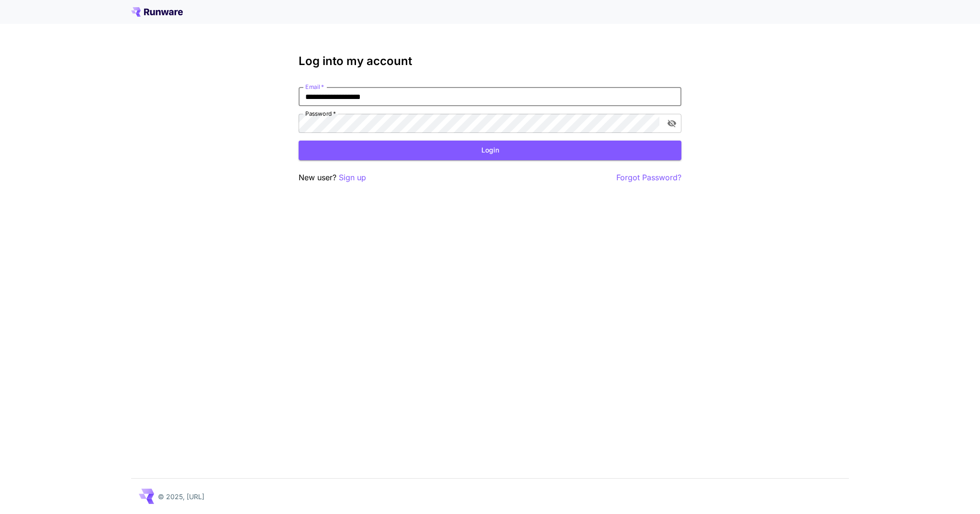  Describe the element at coordinates (315, 87) in the screenshot. I see `label: Email` at that location.